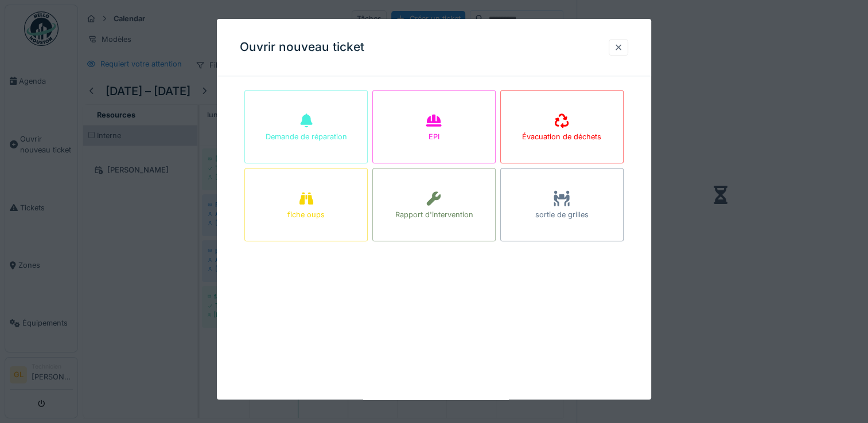 The height and width of the screenshot is (423, 868). I want to click on div: Rapport d'intervention, so click(433, 215).